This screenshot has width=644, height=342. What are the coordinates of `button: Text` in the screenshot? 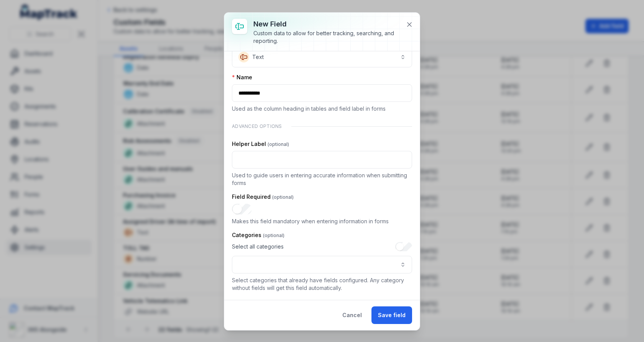 It's located at (322, 57).